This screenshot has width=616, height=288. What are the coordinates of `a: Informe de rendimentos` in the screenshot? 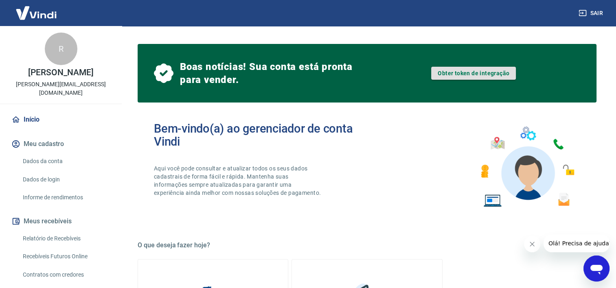 It's located at (66, 198).